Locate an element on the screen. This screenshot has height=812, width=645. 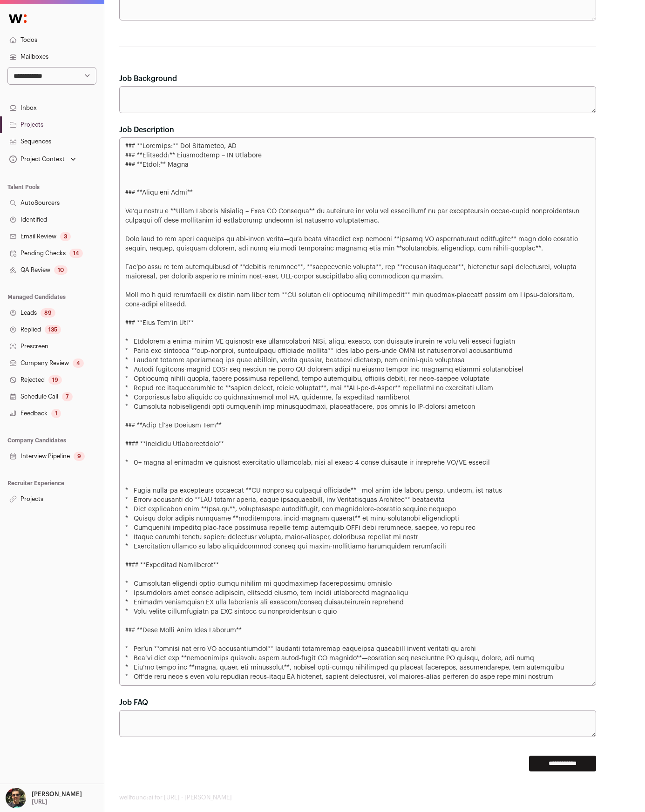
div: 4 is located at coordinates (78, 363).